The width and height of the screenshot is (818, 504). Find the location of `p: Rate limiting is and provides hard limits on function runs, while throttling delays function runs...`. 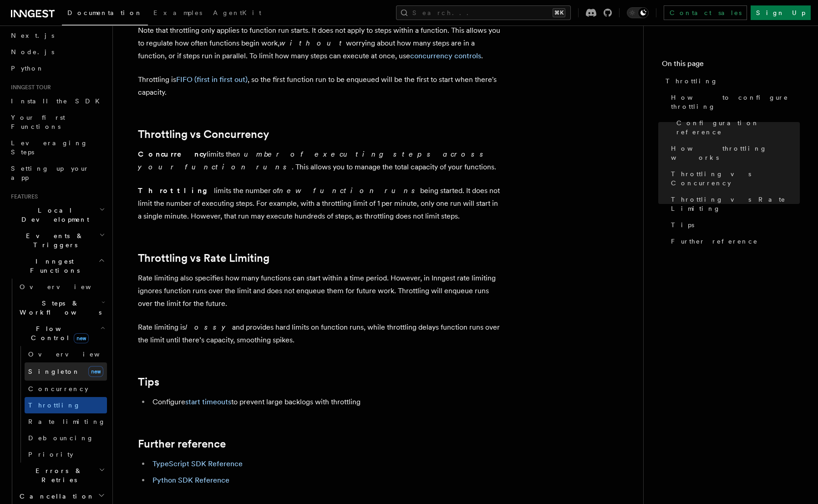

p: Rate limiting is and provides hard limits on function runs, while throttling delays function runs... is located at coordinates (320, 333).